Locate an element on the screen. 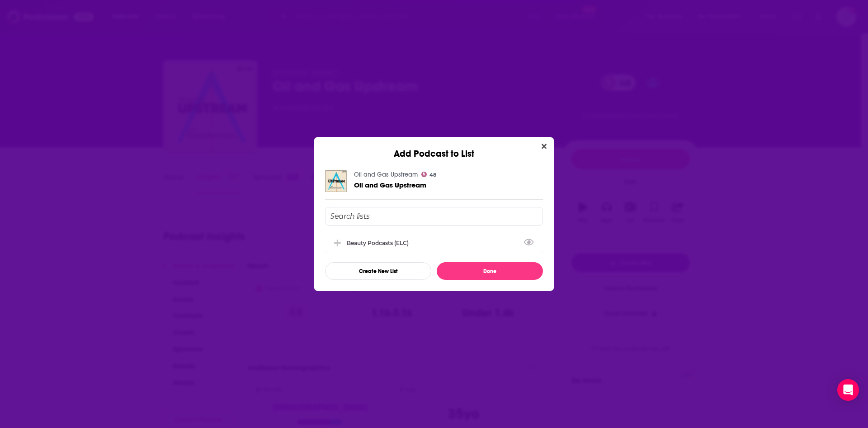 The height and width of the screenshot is (428, 868). div: Add Podcast To List is located at coordinates (434, 243).